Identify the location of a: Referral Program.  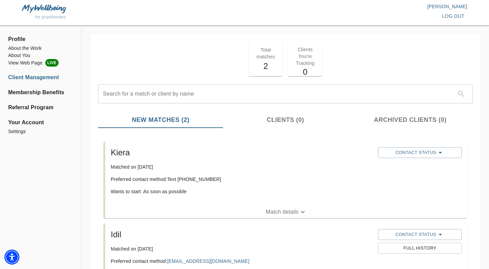
(41, 107).